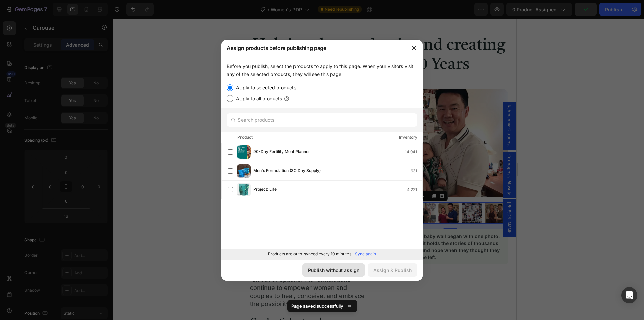  Describe the element at coordinates (365, 254) in the screenshot. I see `p: Sync again` at that location.